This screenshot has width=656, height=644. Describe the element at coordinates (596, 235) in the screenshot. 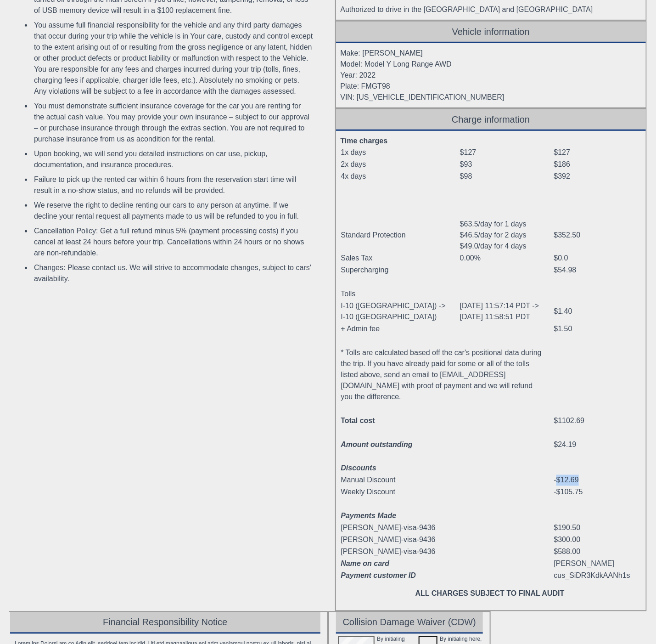

I see `td: $352.50` at that location.